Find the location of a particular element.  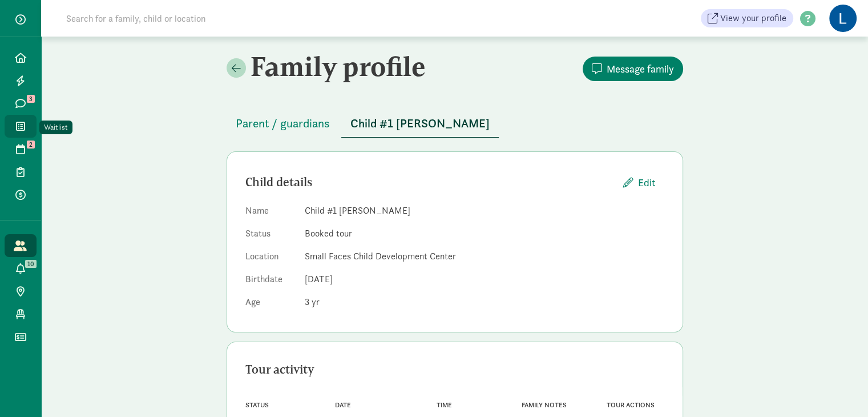

div: Child details is located at coordinates (430, 182).